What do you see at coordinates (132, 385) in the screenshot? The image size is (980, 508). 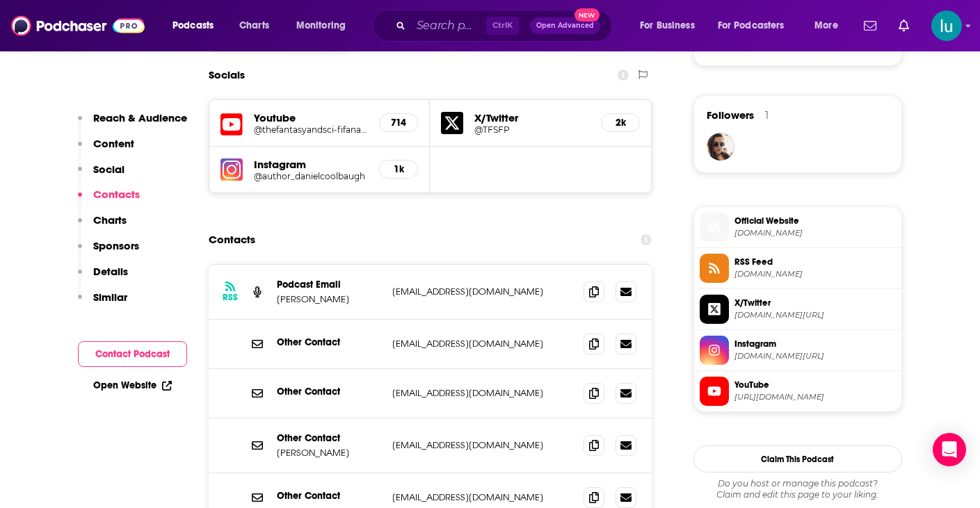 I see `a: Open Website` at bounding box center [132, 385].